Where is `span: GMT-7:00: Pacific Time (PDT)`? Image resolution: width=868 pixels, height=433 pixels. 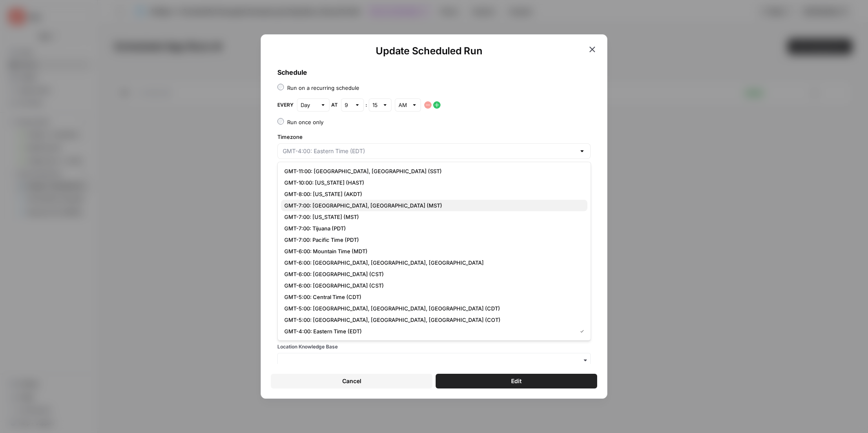 span: GMT-7:00: Pacific Time (PDT) is located at coordinates (433, 239).